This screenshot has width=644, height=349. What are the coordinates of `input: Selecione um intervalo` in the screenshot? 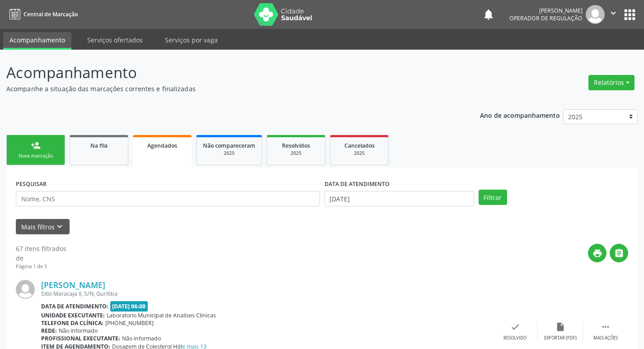 It's located at (399, 199).